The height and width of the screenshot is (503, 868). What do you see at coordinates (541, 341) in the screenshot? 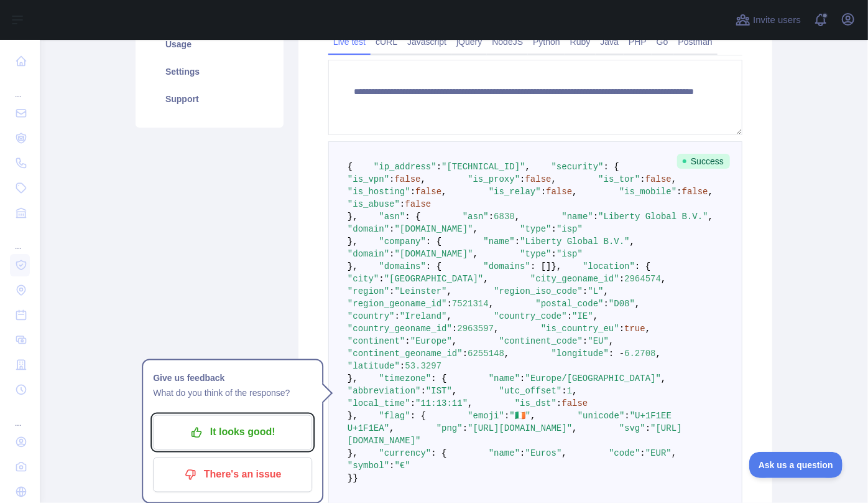
I see `span: "continent_code"` at bounding box center [541, 341].